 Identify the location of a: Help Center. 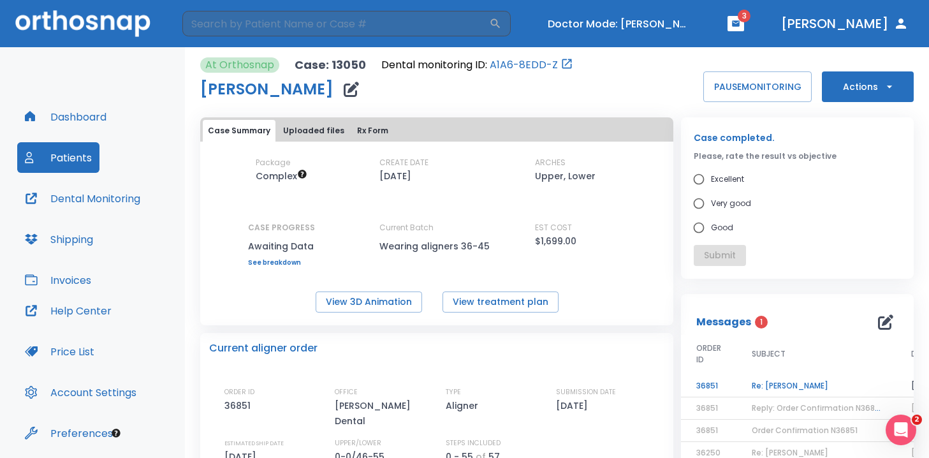
(68, 310).